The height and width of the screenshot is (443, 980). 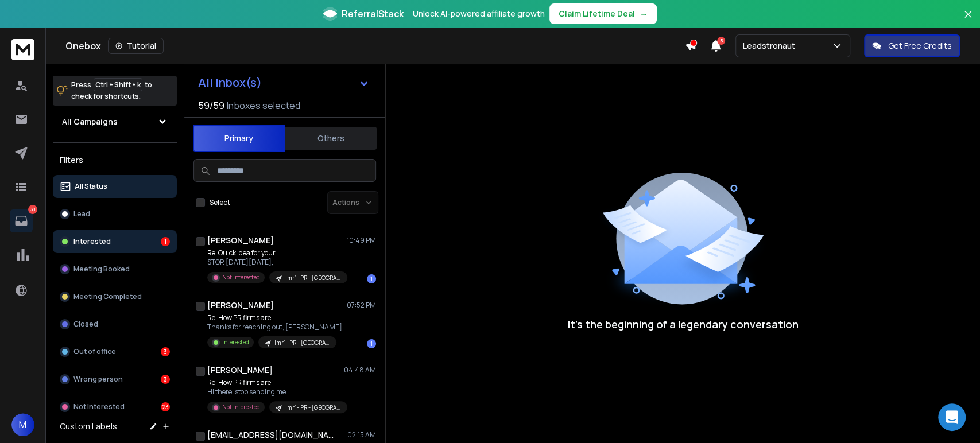 I want to click on p: Wrong person, so click(x=99, y=379).